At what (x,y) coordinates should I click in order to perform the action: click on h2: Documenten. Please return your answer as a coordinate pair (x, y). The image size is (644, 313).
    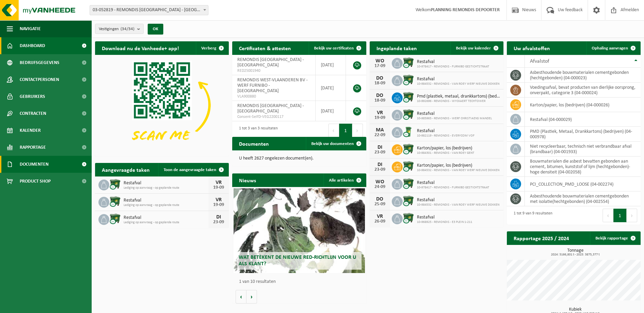
    Looking at the image, I should click on (254, 144).